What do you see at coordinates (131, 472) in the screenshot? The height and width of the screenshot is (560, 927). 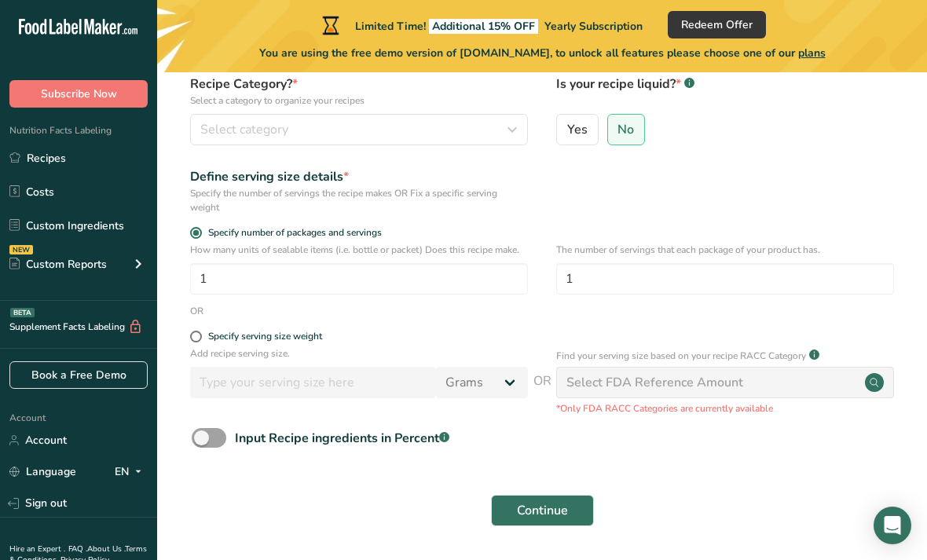 I see `div: EN` at bounding box center [131, 472].